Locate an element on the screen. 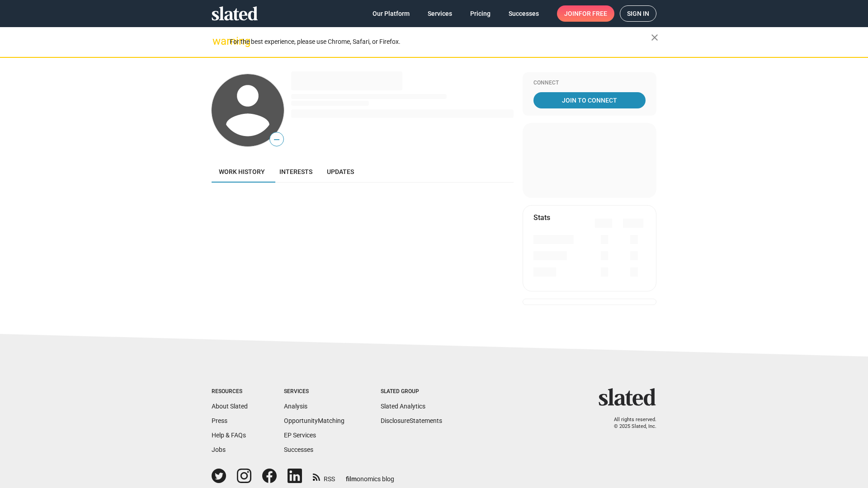 Image resolution: width=868 pixels, height=488 pixels. span: Updates is located at coordinates (341, 172).